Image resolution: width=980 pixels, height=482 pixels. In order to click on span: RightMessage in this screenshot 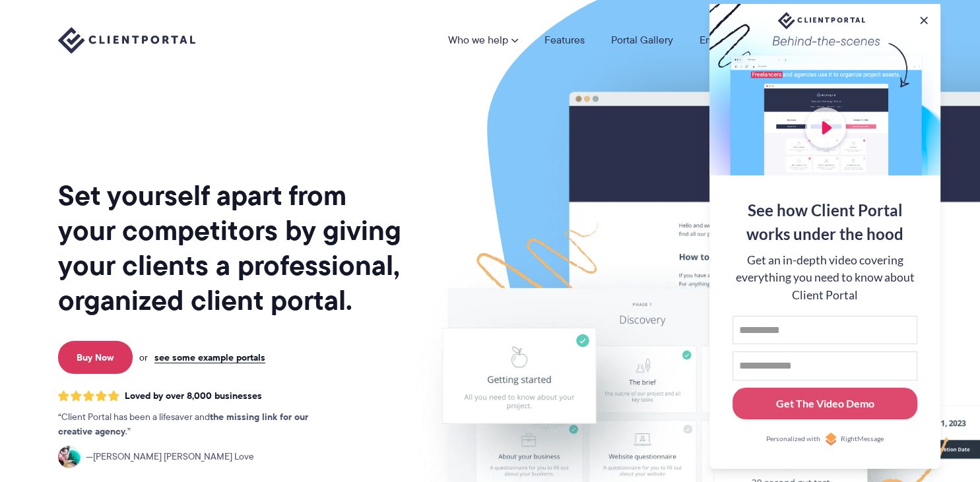, I will do `click(862, 439)`.